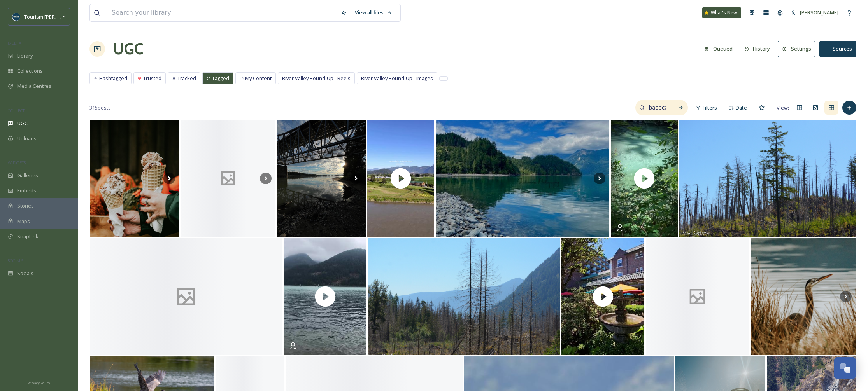 The image size is (868, 391). Describe the element at coordinates (759, 49) in the screenshot. I see `a: History` at that location.